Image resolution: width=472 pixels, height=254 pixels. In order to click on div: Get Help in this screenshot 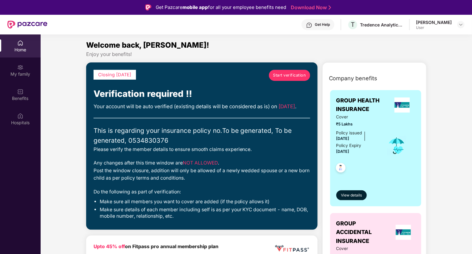, I will do `click(322, 25)`.